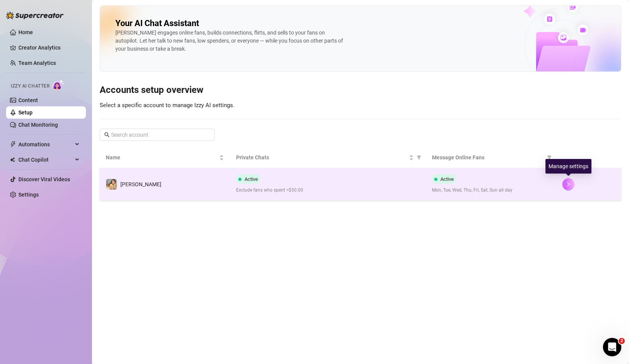  What do you see at coordinates (37, 63) in the screenshot?
I see `a: Team Analytics` at bounding box center [37, 63].